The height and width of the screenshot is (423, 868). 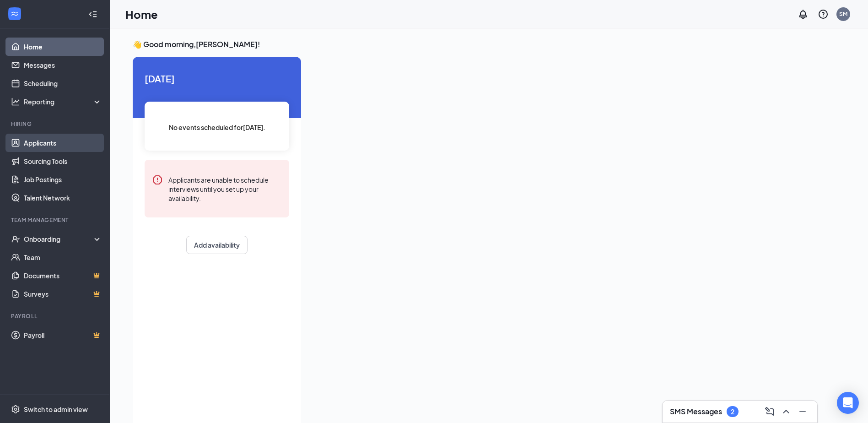 What do you see at coordinates (63, 180) in the screenshot?
I see `a: Job Postings` at bounding box center [63, 180].